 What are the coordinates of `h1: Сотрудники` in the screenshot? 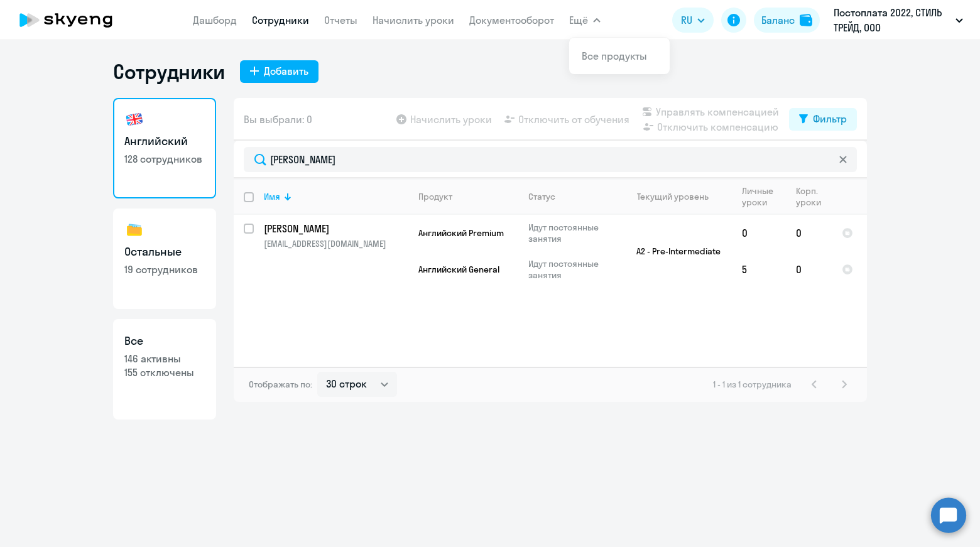 It's located at (169, 72).